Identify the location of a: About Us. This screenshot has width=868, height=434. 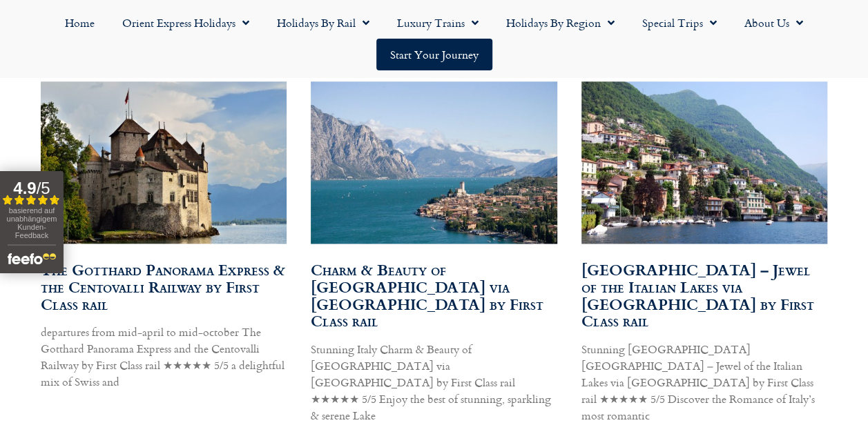
(774, 23).